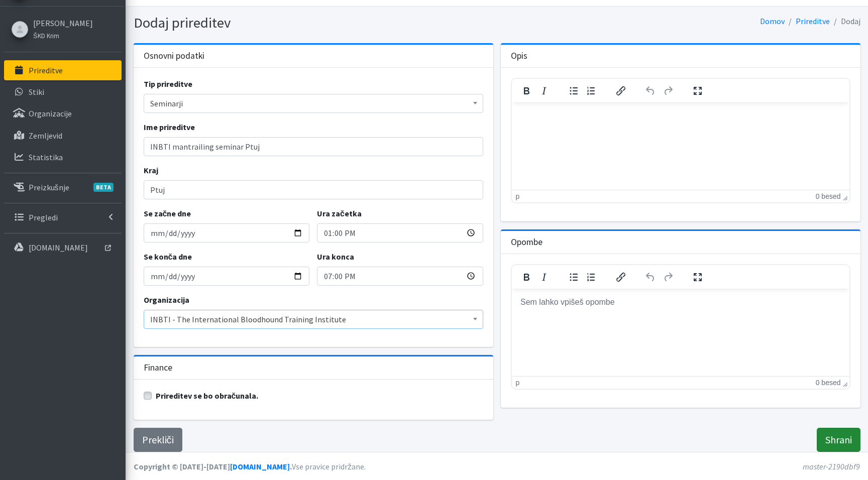 This screenshot has height=480, width=868. What do you see at coordinates (173, 55) in the screenshot?
I see `h3: Osnovni podatki` at bounding box center [173, 55].